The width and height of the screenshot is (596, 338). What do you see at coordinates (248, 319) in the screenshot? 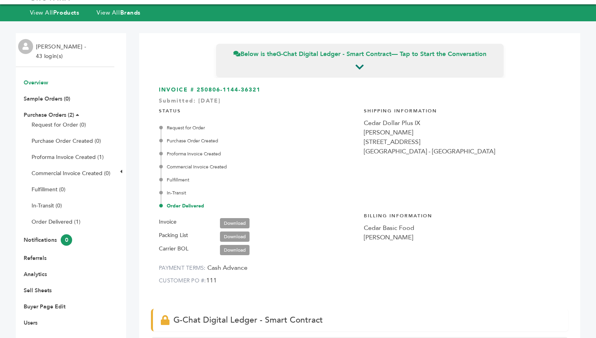
I see `span: G-Chat Digital Ledger - Smart Contract` at bounding box center [248, 319].